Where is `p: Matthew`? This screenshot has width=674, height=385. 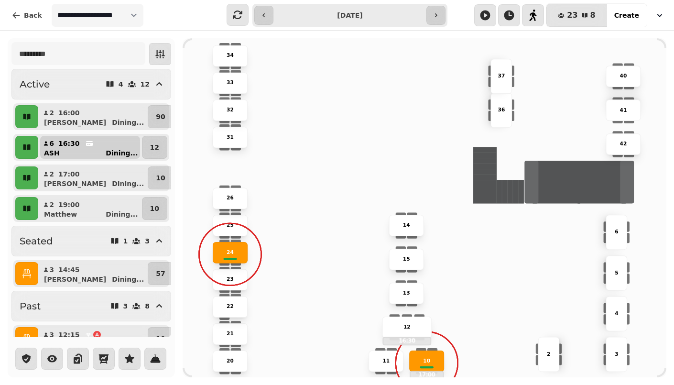
p: Matthew is located at coordinates (60, 214).